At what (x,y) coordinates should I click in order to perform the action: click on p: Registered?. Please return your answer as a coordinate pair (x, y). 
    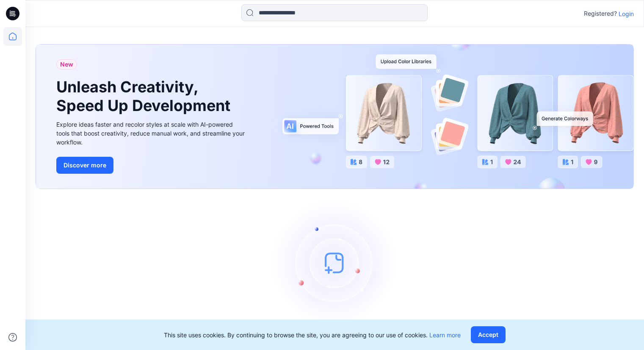
    Looking at the image, I should click on (600, 14).